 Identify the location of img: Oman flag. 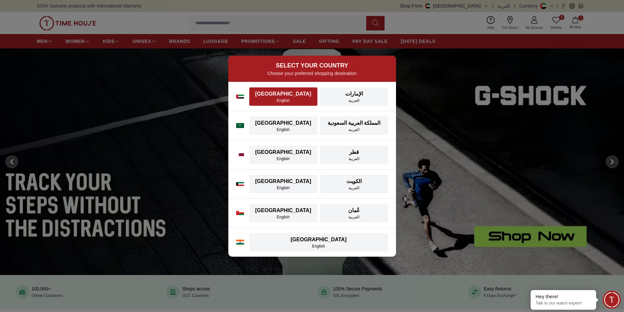
(240, 213).